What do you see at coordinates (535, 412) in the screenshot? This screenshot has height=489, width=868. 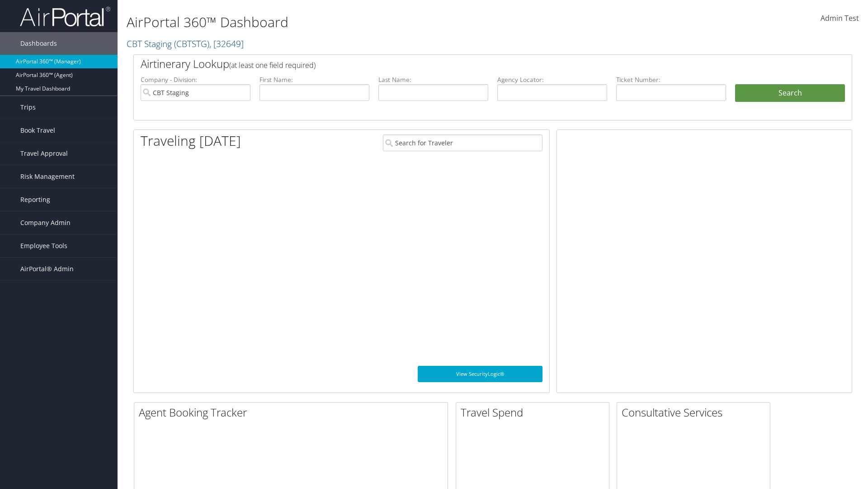 I see `h2: Travel Spend` at bounding box center [535, 412].